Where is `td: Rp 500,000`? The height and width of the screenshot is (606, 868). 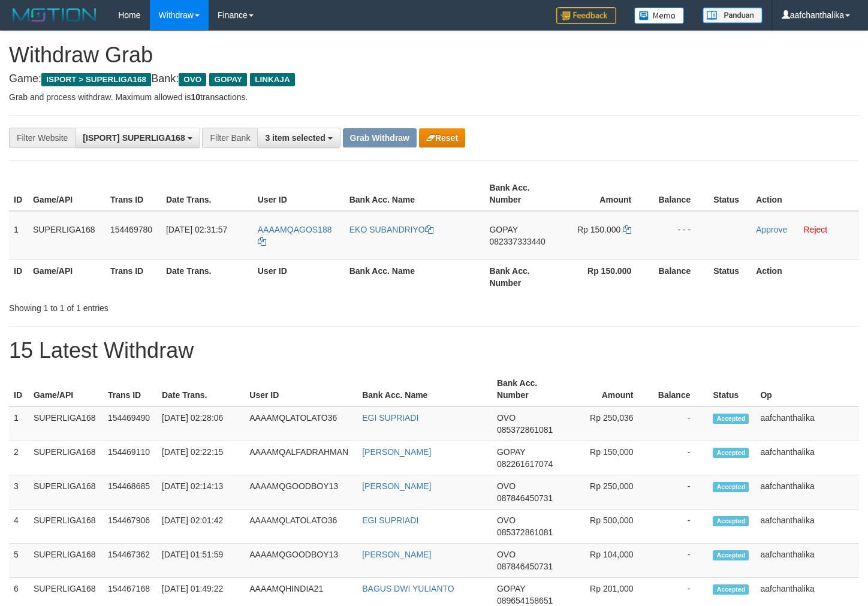 td: Rp 500,000 is located at coordinates (608, 526).